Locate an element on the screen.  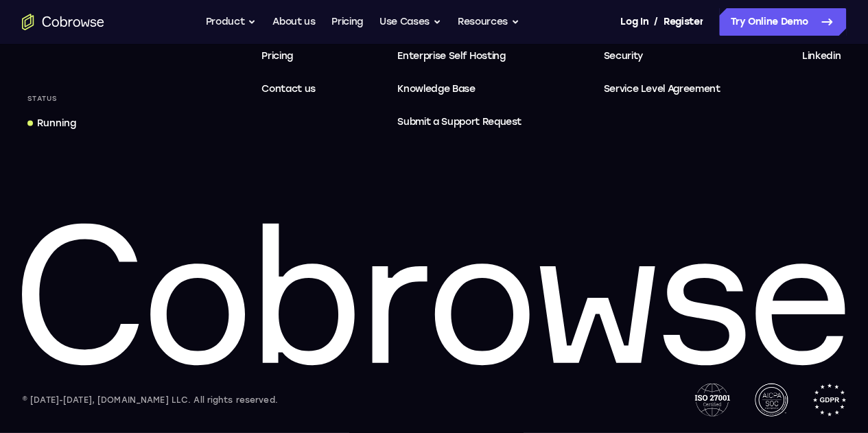
img: ISO is located at coordinates (713, 400).